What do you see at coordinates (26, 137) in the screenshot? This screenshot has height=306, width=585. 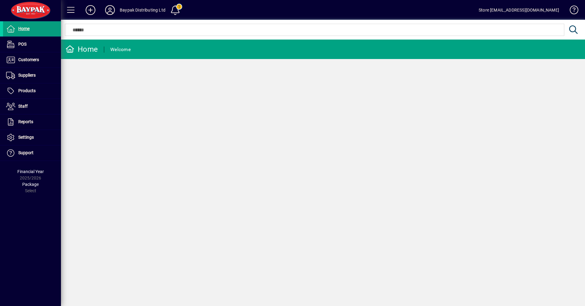 I see `span: Settings` at bounding box center [26, 137].